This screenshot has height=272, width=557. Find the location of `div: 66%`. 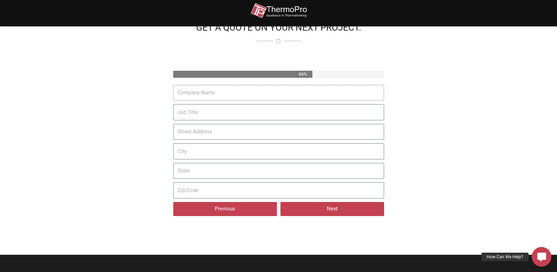

div: 66% is located at coordinates (243, 74).